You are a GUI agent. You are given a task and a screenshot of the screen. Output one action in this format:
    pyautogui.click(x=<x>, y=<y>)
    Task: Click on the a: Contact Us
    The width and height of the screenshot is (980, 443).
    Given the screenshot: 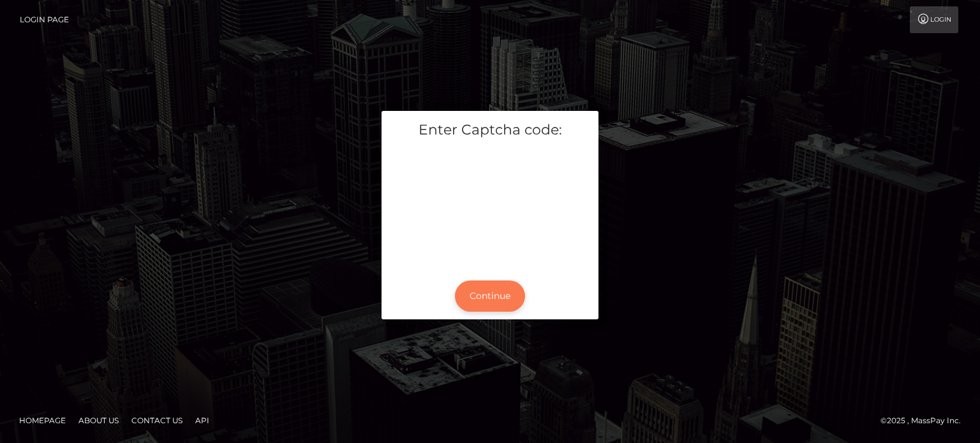 What is the action you would take?
    pyautogui.click(x=157, y=421)
    